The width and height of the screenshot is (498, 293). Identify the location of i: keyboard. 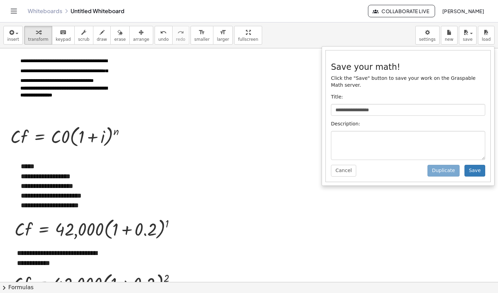
(63, 33).